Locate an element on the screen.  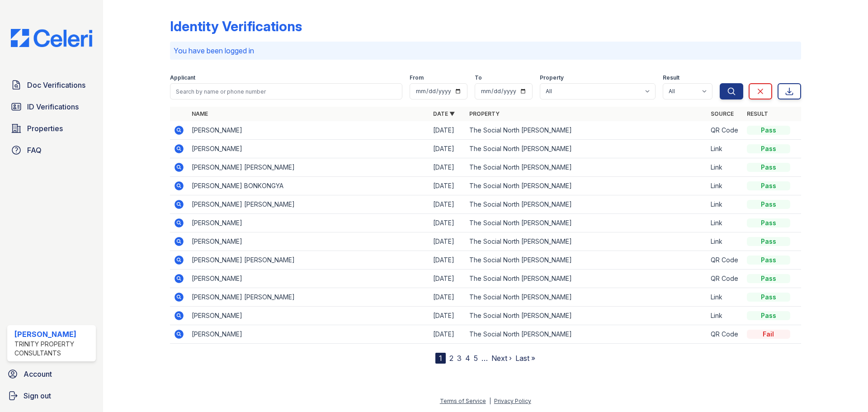
img: CE_Logo_Blue-a8612792a0a2168367f1c8372b55b34899dd931a85d93a1a3d3e32e68fde9ad4.png is located at coordinates (51, 38).